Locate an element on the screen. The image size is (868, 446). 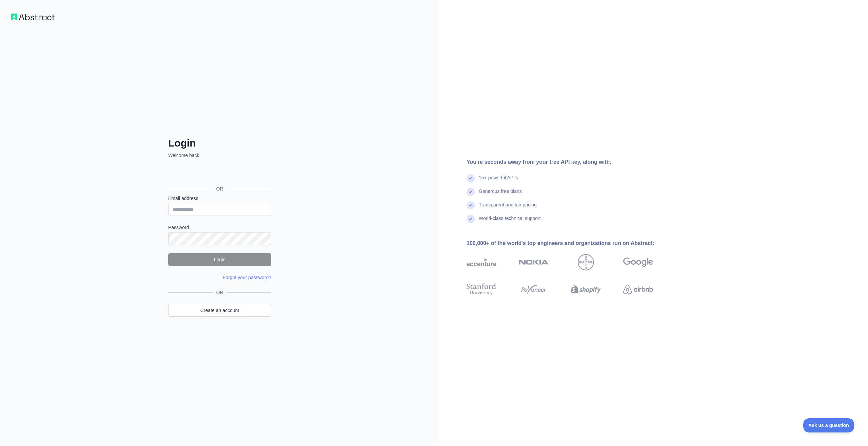
img: airbnb is located at coordinates (638, 289).